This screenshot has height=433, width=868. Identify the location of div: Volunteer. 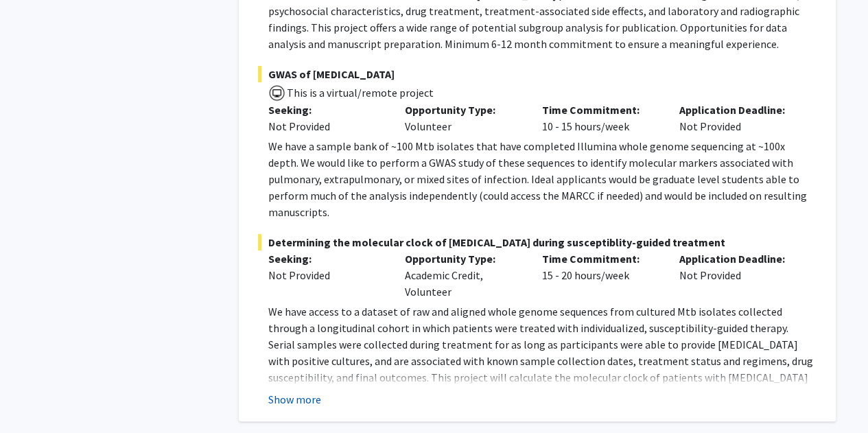
(463, 118).